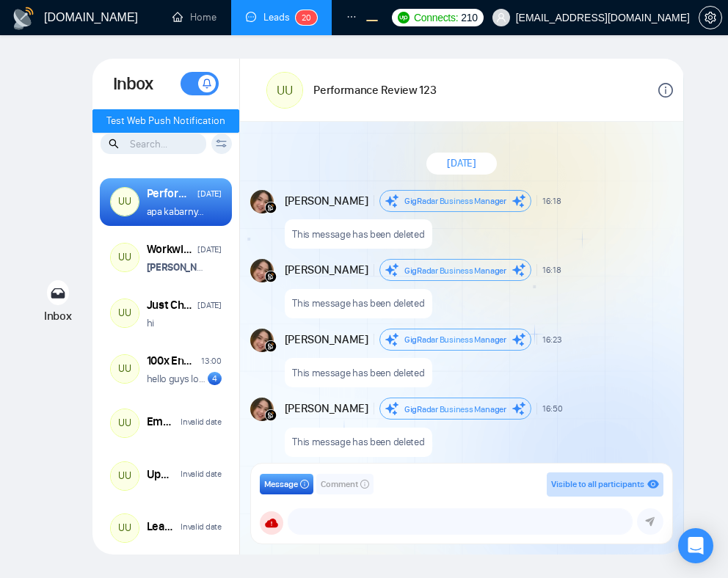 The width and height of the screenshot is (728, 578). Describe the element at coordinates (165, 121) in the screenshot. I see `span: Test Web Push Notification` at that location.